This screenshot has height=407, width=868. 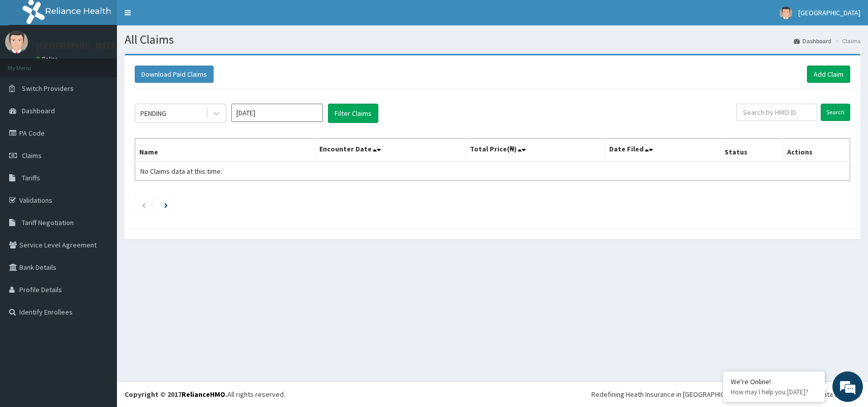 I want to click on span: Tariff Negotiation, so click(x=48, y=223).